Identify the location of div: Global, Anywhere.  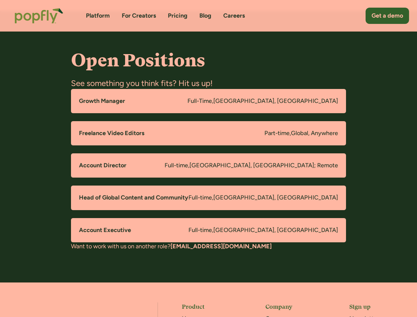
(315, 133).